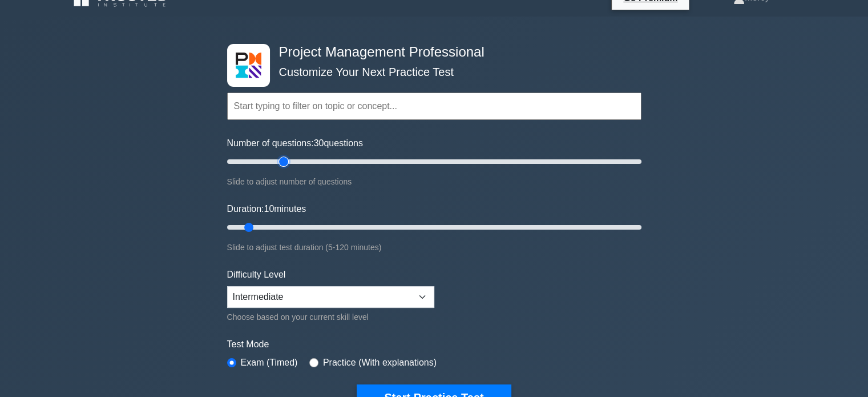 This screenshot has width=868, height=397. Describe the element at coordinates (295, 143) in the screenshot. I see `label: Number of questions: questions` at that location.